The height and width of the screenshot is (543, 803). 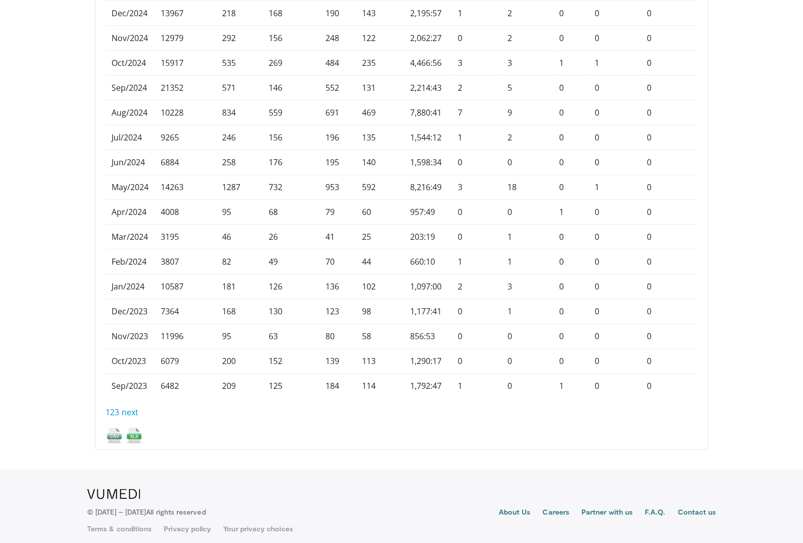 I want to click on td: 269, so click(x=291, y=63).